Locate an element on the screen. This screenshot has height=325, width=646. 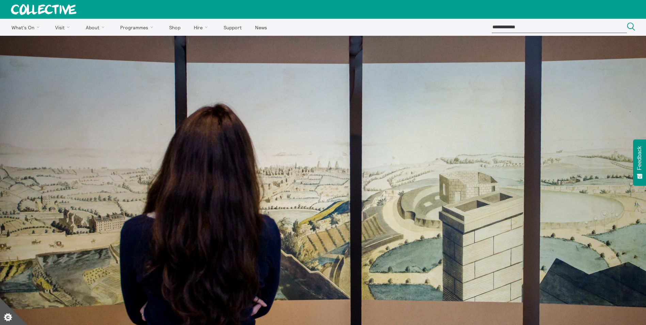
a: Visit is located at coordinates (64, 27).